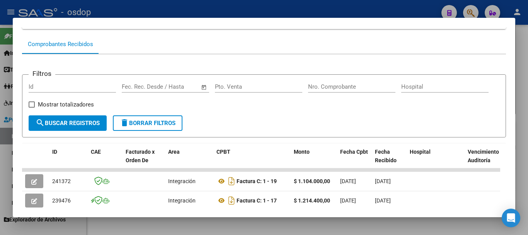 The height and width of the screenshot is (235, 528). What do you see at coordinates (435, 160) in the screenshot?
I see `datatable-header-cell: Hospital` at bounding box center [435, 160].